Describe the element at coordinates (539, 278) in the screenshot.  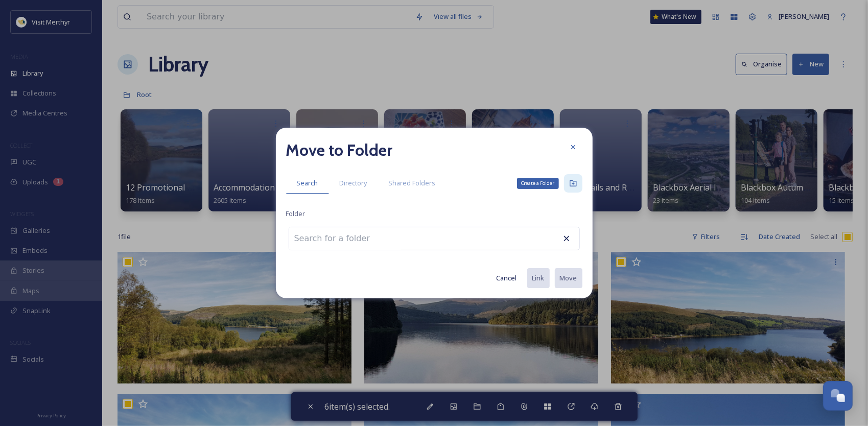
I see `button: Link` at that location.